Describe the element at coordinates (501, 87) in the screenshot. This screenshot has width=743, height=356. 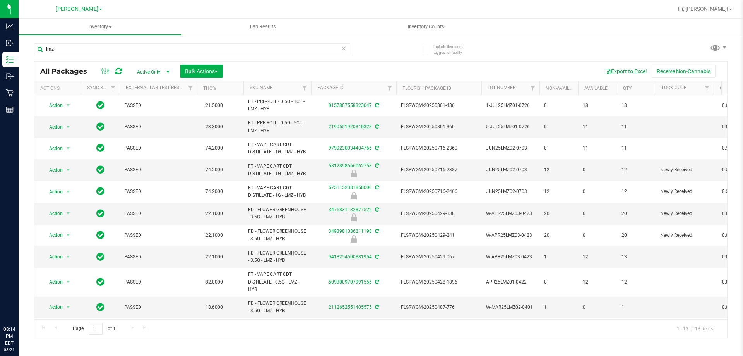
I see `a: Lot Number` at that location.